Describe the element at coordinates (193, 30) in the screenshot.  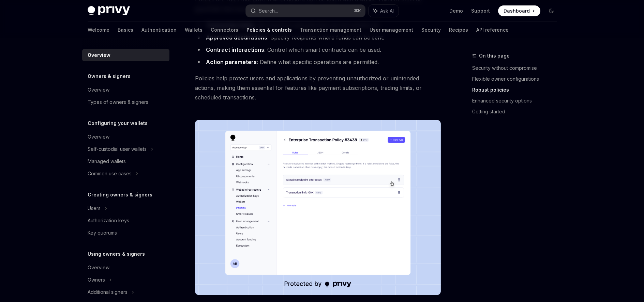
I see `a: Wallets` at that location.